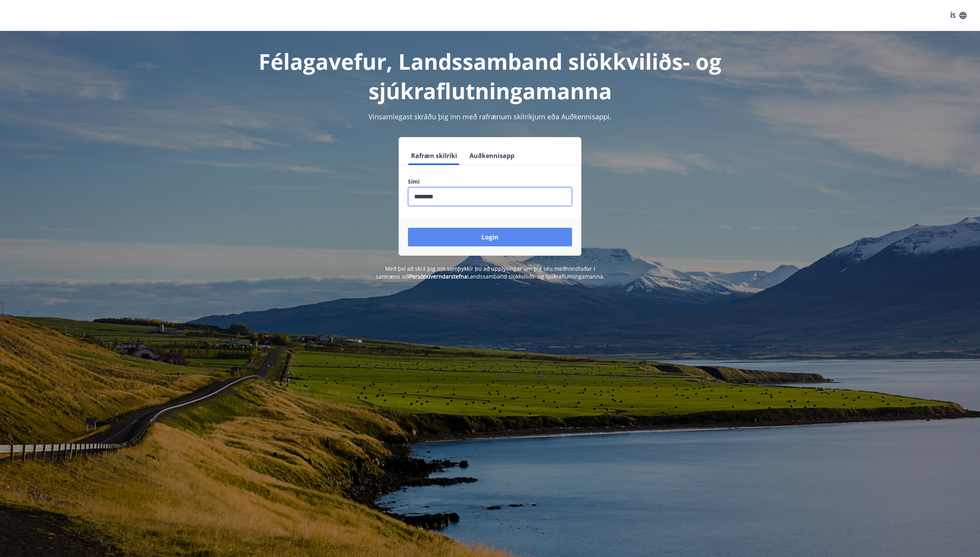  What do you see at coordinates (492, 156) in the screenshot?
I see `button: Auðkennisapp` at bounding box center [492, 156].